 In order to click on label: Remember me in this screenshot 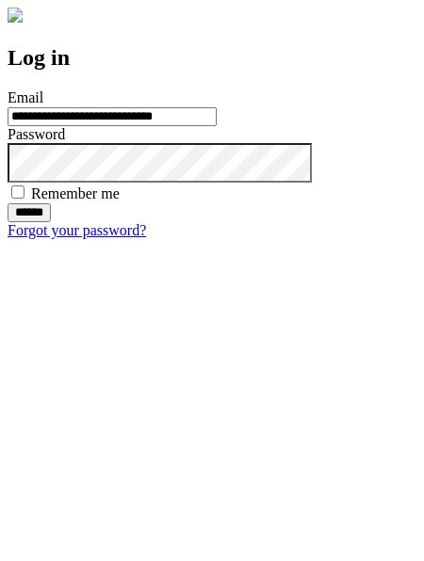, I will do `click(75, 193)`.